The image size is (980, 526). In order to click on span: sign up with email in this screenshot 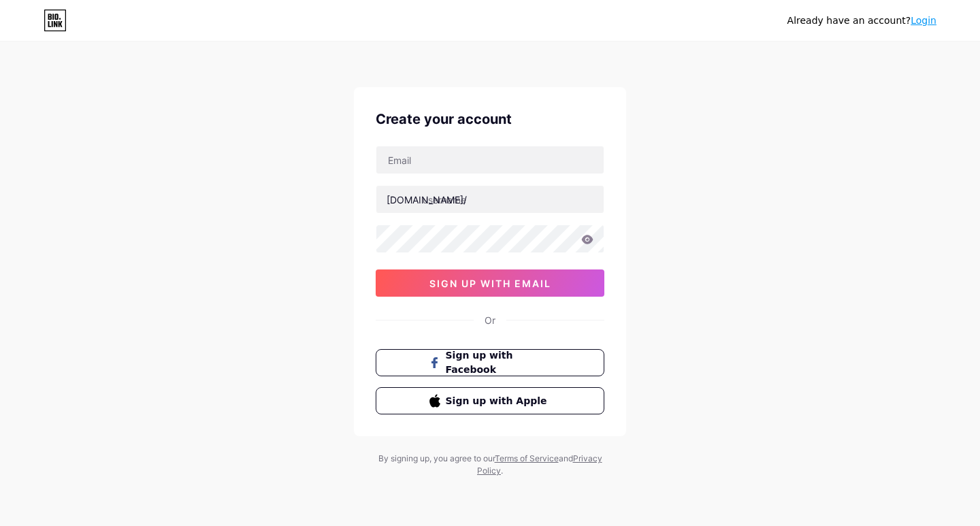, I will do `click(490, 283)`.